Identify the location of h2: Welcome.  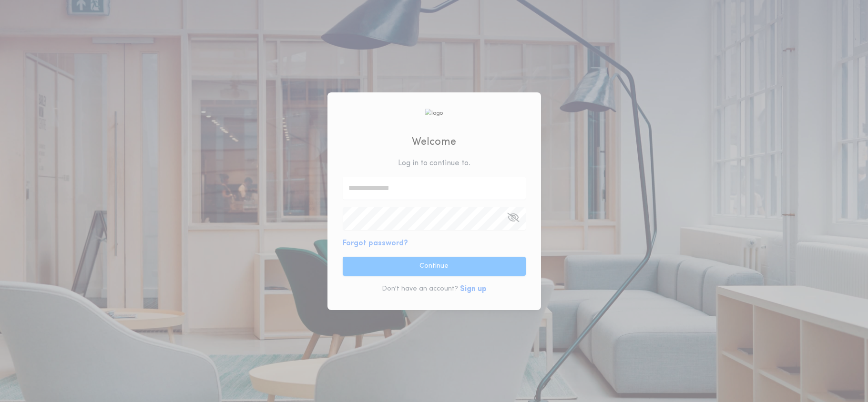
(434, 142).